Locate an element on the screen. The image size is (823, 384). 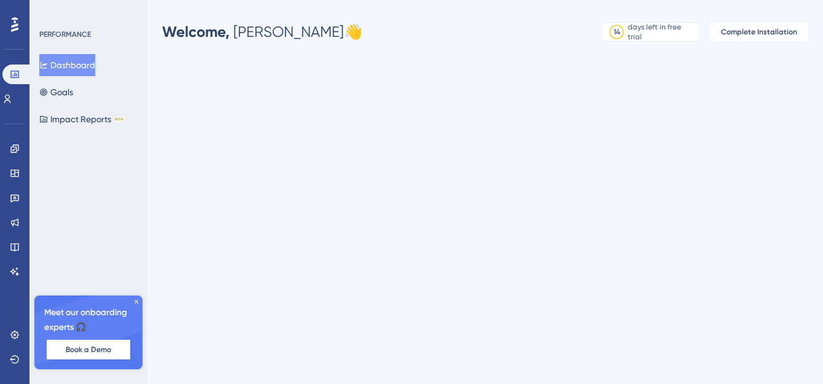
button: Complete Installation is located at coordinates (759, 32).